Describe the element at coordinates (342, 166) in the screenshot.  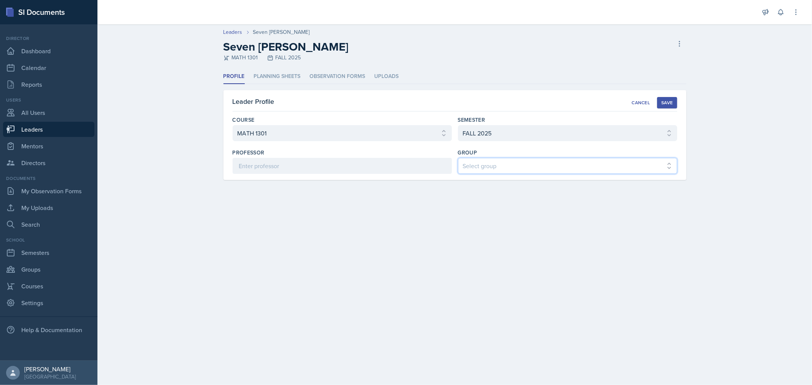
I see `input: Enter professor` at that location.